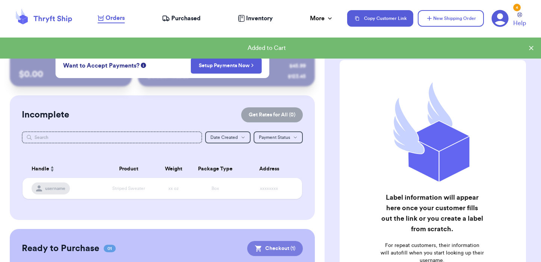 The image size is (541, 262). Describe the element at coordinates (226, 66) in the screenshot. I see `button: Setup Payments Now` at that location.